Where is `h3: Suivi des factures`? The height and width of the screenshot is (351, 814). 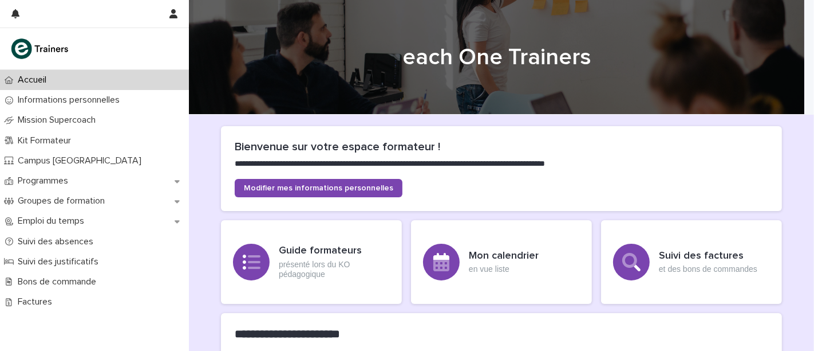 h3: Suivi des factures is located at coordinates (708, 256).